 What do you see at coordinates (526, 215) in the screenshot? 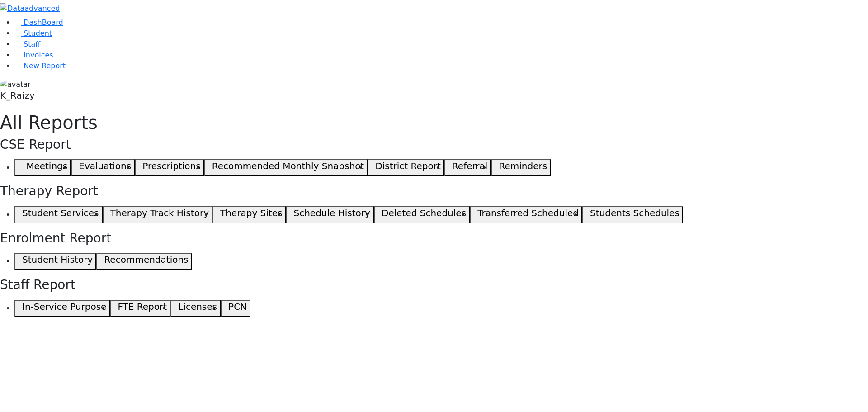
I see `button: Transferred Scheduled` at bounding box center [526, 215].